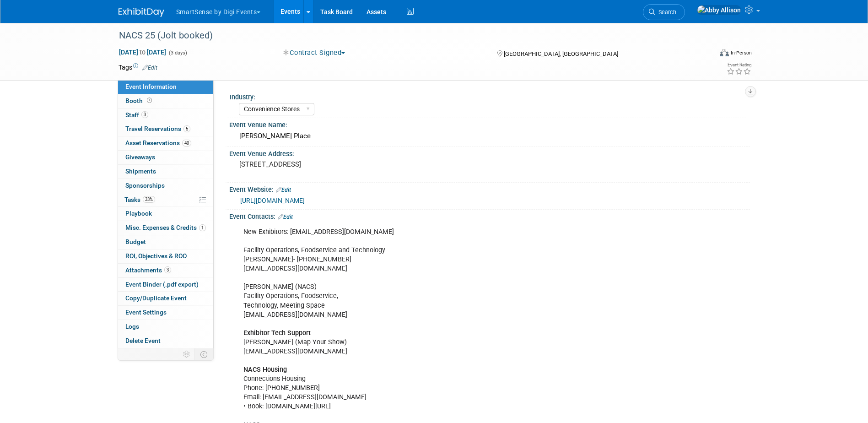 This screenshot has height=423, width=868. Describe the element at coordinates (277, 333) in the screenshot. I see `b: Exhibitor Tech Support` at that location.